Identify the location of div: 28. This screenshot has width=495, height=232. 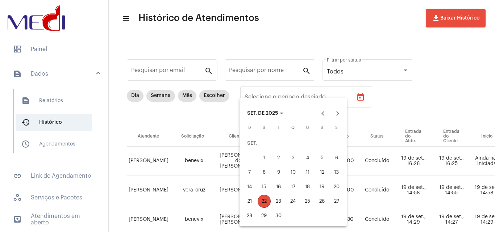
(250, 216).